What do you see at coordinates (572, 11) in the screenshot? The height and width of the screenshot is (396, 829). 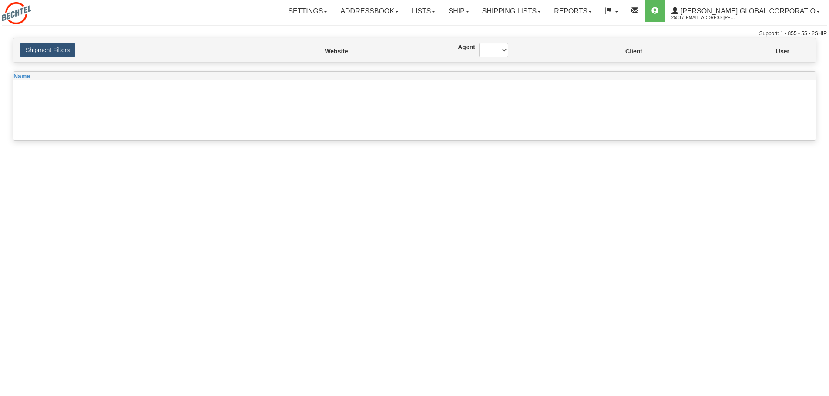 I see `a: Reports` at bounding box center [572, 11].